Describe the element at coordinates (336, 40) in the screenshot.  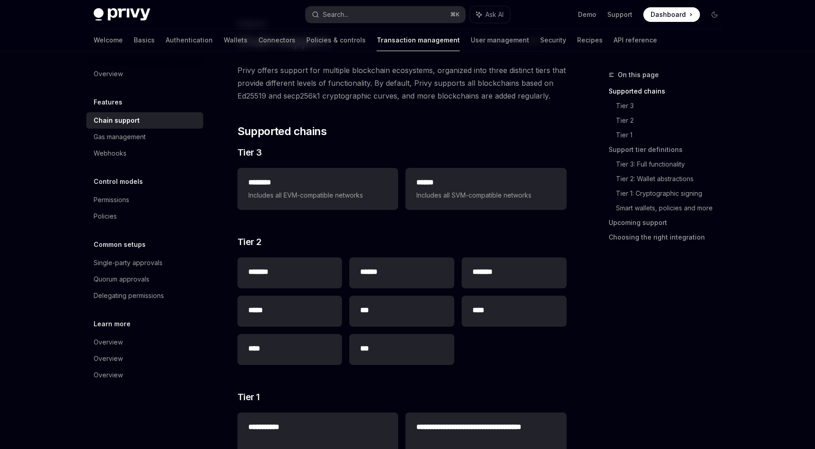
I see `a: Policies & controls` at that location.